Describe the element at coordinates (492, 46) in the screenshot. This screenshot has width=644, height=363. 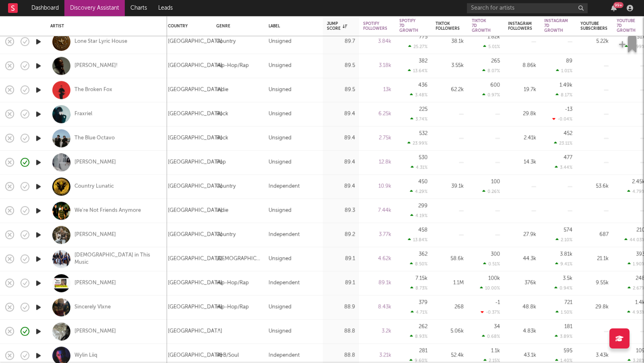
I see `div: 5.01 %` at that location.